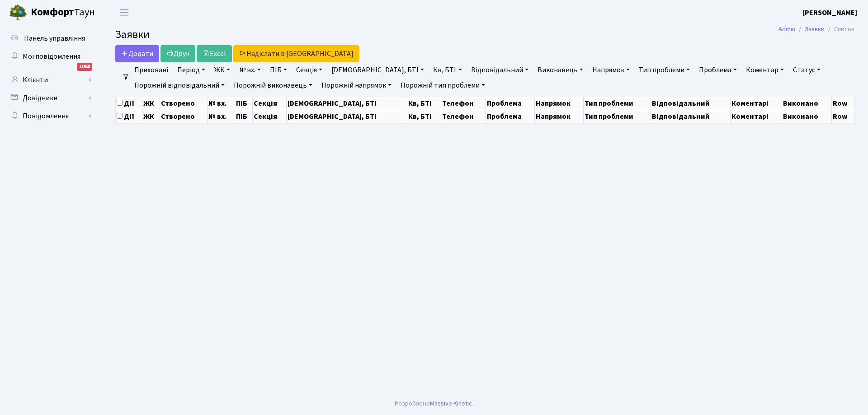 Image resolution: width=868 pixels, height=415 pixels. What do you see at coordinates (356, 86) in the screenshot?
I see `a: Порожній напрямок` at bounding box center [356, 86].